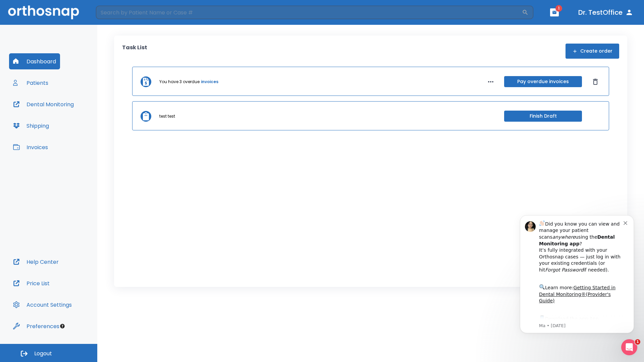 Image resolution: width=644 pixels, height=362 pixels. Describe the element at coordinates (30, 82) in the screenshot. I see `a: Patients` at that location.